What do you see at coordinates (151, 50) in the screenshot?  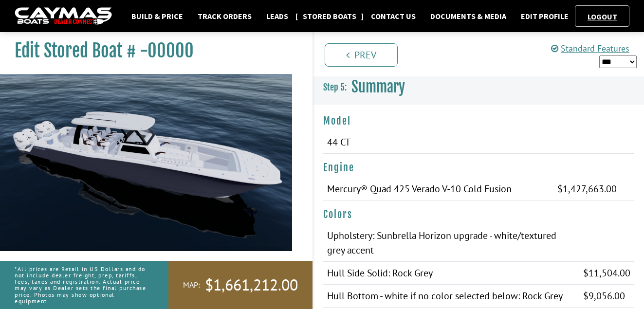 I see `h1: Edit Stored Boat # -00000` at bounding box center [151, 50].